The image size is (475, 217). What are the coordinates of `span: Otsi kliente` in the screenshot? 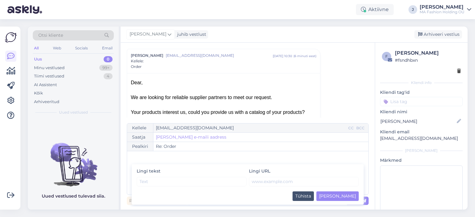 It's located at (51, 35).